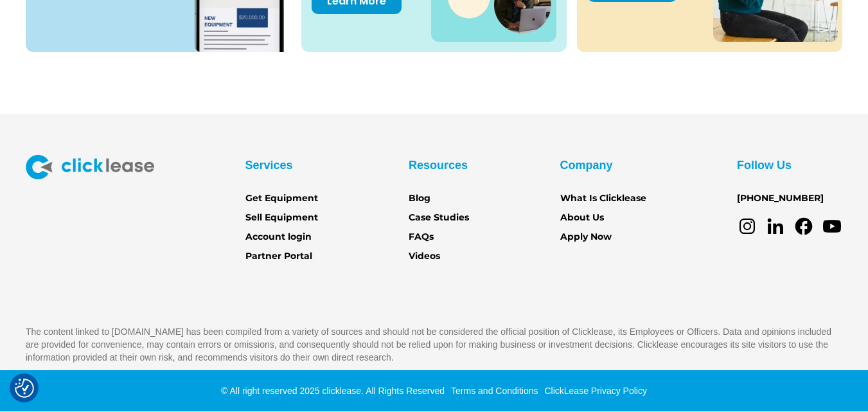 This screenshot has height=412, width=868. I want to click on a: ClickLease Privacy Policy, so click(594, 390).